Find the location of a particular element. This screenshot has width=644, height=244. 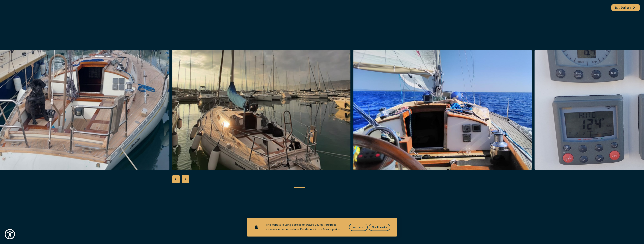

div: Previous slide is located at coordinates (176, 179).